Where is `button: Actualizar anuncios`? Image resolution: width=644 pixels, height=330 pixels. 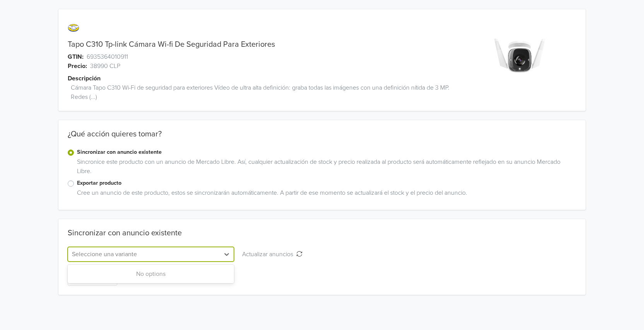
button: Actualizar anuncios is located at coordinates (272, 254).